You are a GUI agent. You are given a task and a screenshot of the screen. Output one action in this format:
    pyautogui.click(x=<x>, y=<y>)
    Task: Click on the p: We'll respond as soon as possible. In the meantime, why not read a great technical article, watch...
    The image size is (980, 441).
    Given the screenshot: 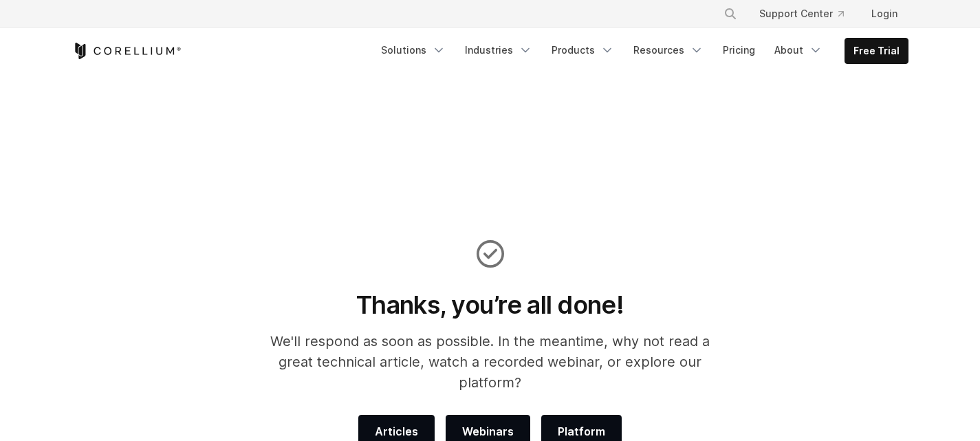 What is the action you would take?
    pyautogui.click(x=490, y=362)
    